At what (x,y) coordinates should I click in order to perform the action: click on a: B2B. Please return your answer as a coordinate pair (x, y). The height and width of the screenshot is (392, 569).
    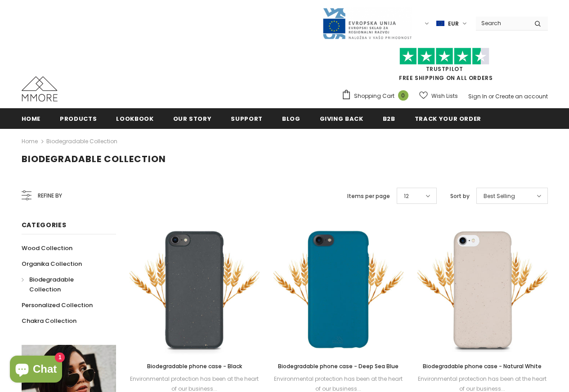
    Looking at the image, I should click on (389, 118).